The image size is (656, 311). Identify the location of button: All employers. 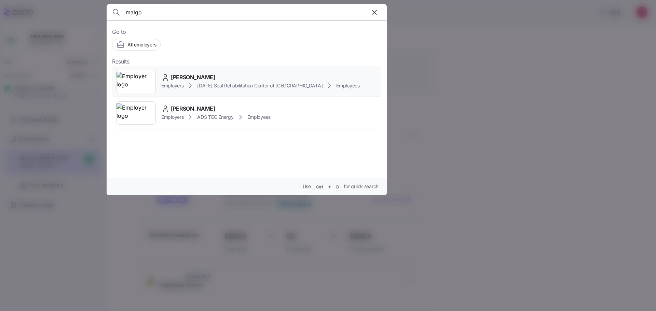
(136, 45).